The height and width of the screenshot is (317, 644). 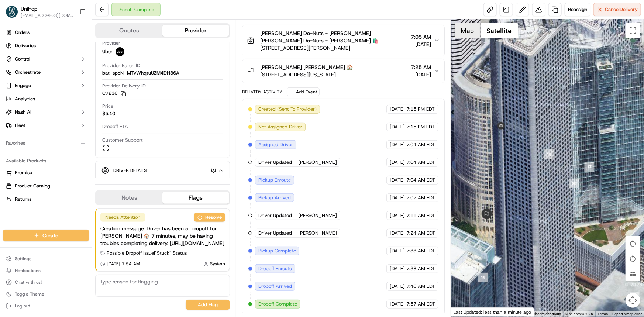 What do you see at coordinates (23, 199) in the screenshot?
I see `span: Returns` at bounding box center [23, 199].